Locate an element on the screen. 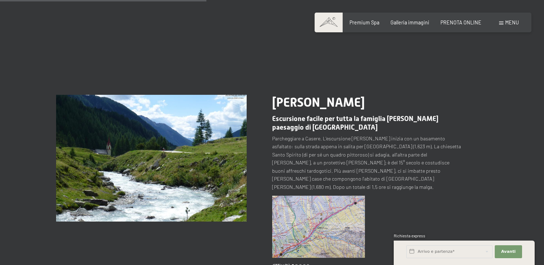 This screenshot has height=265, width=544. span: PRENOTA ONLINE is located at coordinates (461, 22).